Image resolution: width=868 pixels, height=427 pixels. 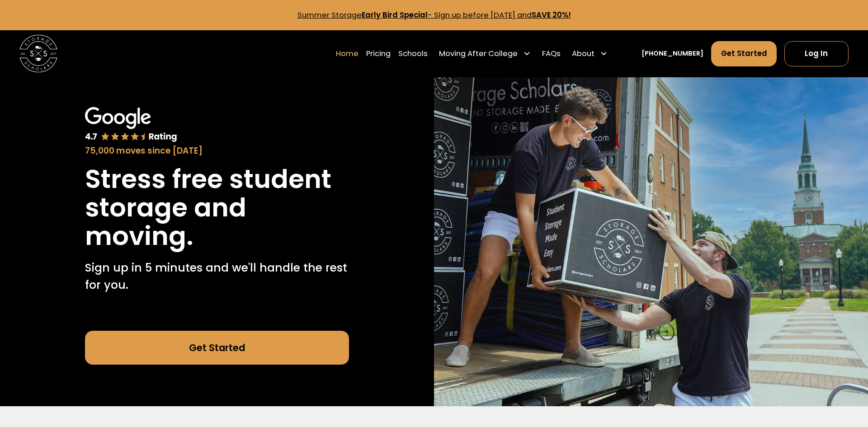 I want to click on img: Storage Scholars main logo, so click(x=38, y=53).